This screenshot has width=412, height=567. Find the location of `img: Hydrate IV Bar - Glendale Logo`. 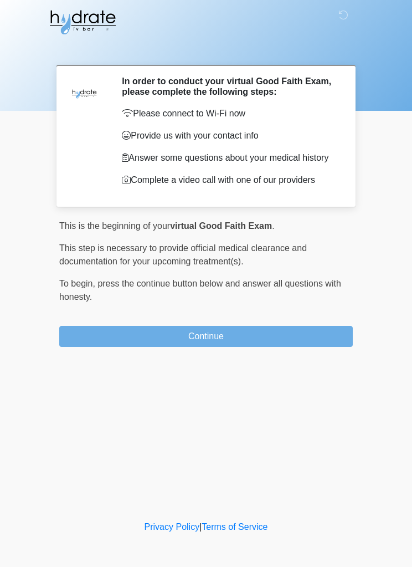

img: Hydrate IV Bar - Glendale Logo is located at coordinates (83, 22).